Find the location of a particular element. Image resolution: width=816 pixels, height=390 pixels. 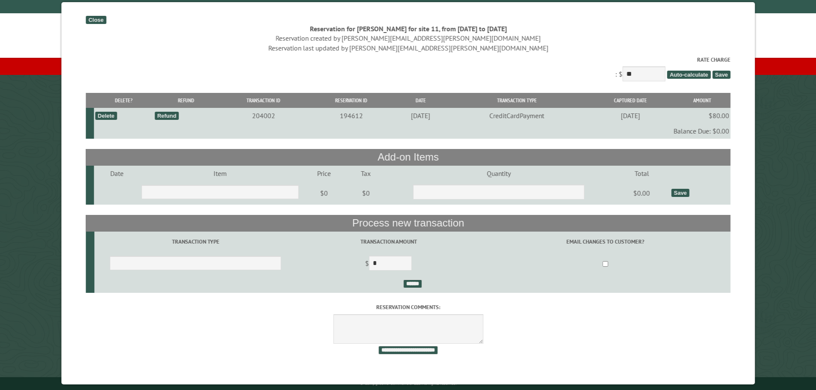

td: $80.00 is located at coordinates (702, 116).